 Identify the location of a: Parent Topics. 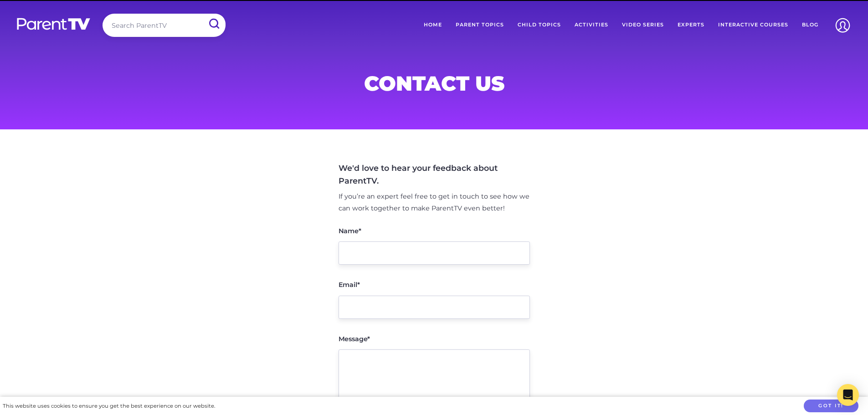
(480, 25).